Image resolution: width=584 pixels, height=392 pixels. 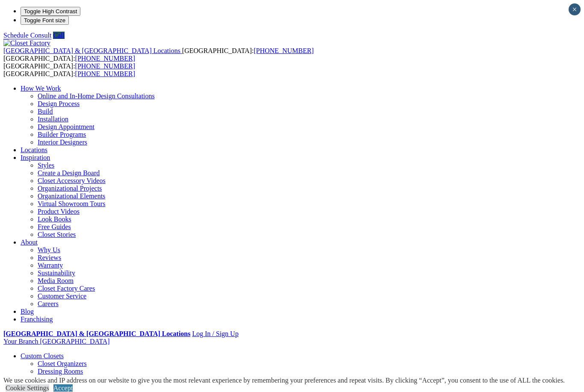 I want to click on a: Closet Factory Cares, so click(x=66, y=288).